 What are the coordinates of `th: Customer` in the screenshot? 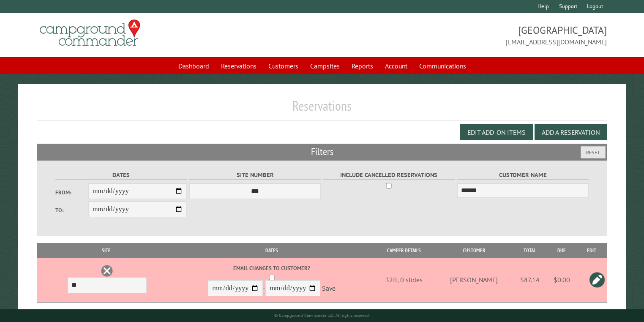 It's located at (474, 250).